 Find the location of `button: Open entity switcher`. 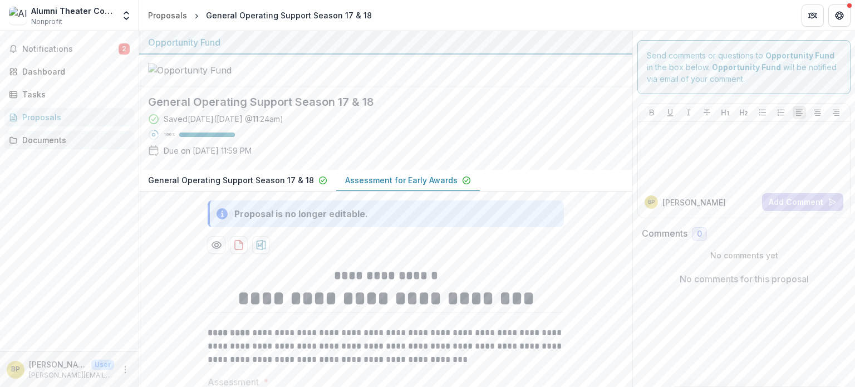

button: Open entity switcher is located at coordinates (126, 16).